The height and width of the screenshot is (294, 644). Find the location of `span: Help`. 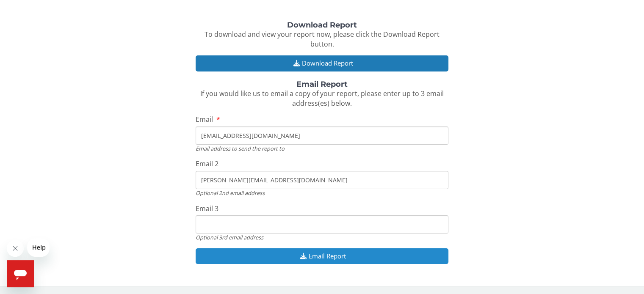

span: Help is located at coordinates (12, 10).